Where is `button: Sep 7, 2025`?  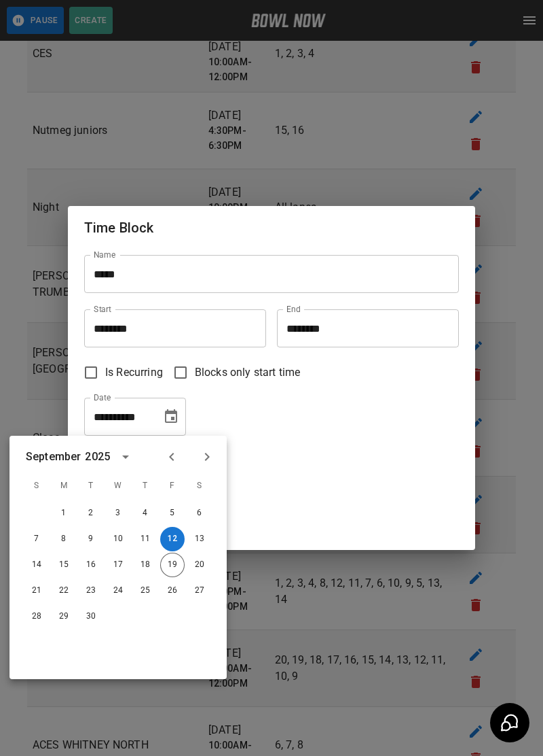 button: Sep 7, 2025 is located at coordinates (37, 539).